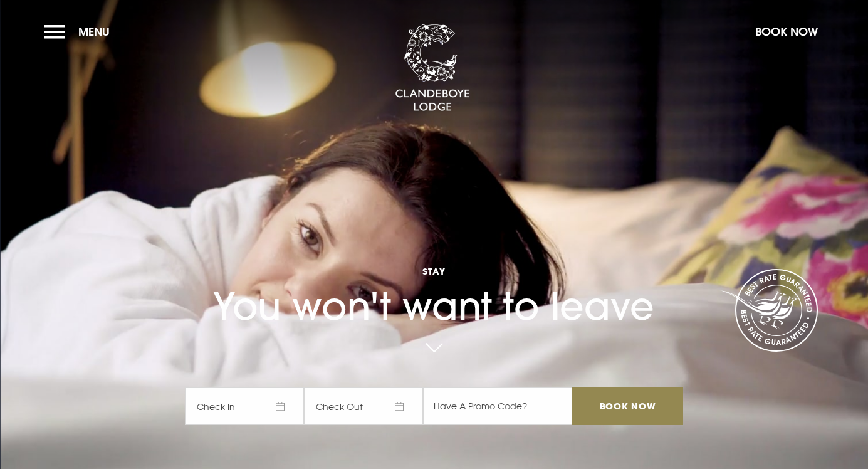 Image resolution: width=868 pixels, height=469 pixels. I want to click on button: Menu, so click(79, 31).